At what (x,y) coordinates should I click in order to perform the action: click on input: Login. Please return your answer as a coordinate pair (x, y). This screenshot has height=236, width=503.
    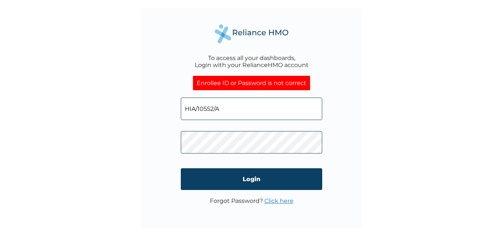
    Looking at the image, I should click on (252, 179).